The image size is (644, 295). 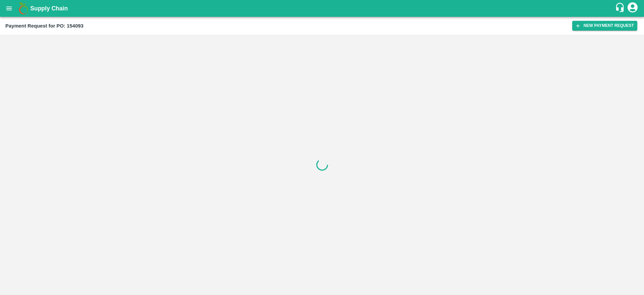 I want to click on b: Supply Chain, so click(x=49, y=8).